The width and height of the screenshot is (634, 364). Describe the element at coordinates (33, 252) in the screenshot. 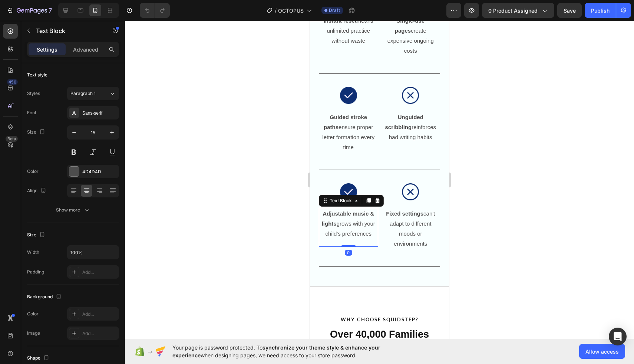

I see `div: Width` at that location.